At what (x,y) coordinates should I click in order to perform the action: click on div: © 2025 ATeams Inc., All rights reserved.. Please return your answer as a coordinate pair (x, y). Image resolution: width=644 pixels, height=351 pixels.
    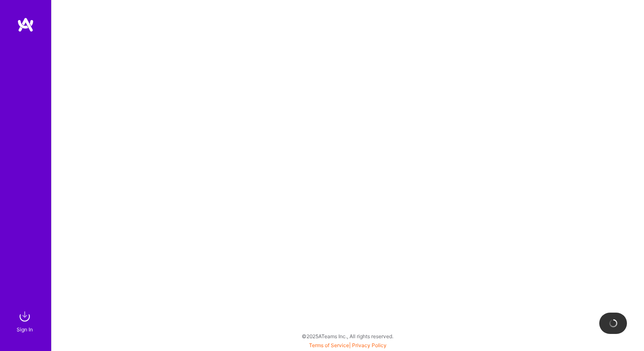
    Looking at the image, I should click on (348, 336).